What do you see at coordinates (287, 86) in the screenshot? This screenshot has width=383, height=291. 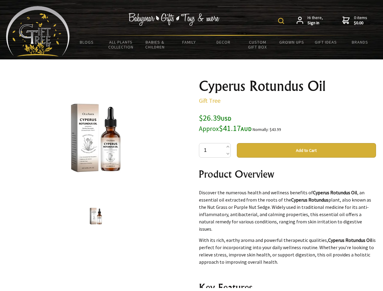 I see `h1: Cyperus Rotundus Oil` at bounding box center [287, 86].